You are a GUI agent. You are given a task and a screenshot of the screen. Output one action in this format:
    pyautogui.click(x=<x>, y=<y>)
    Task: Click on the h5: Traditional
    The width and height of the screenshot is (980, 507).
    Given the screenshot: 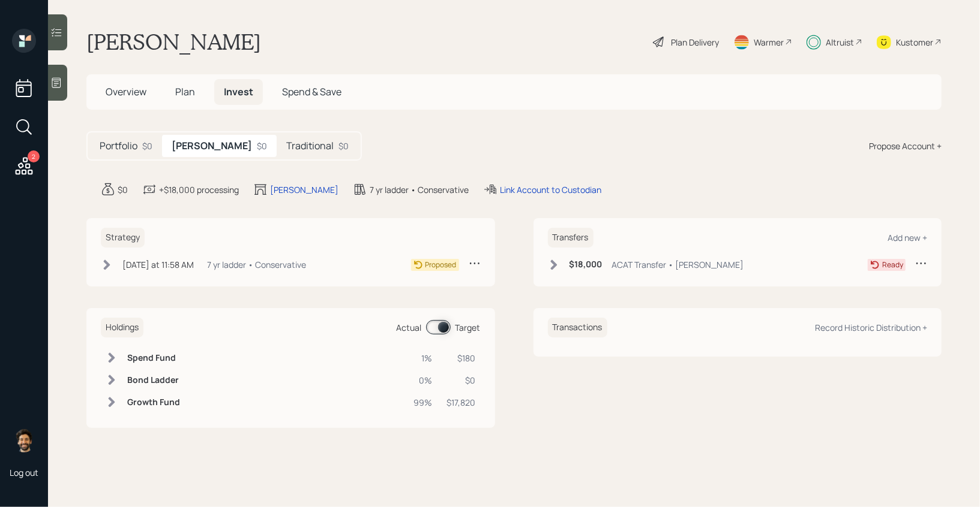 What is the action you would take?
    pyautogui.click(x=310, y=146)
    